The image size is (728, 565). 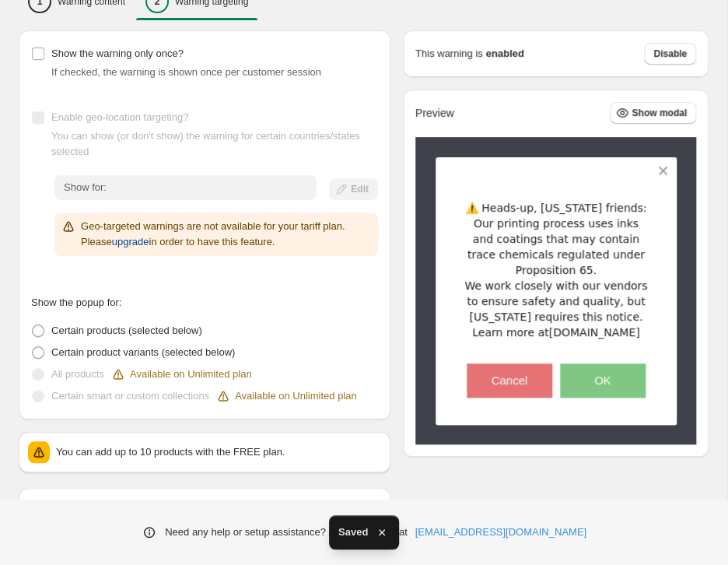 I want to click on button: Cancel, so click(x=509, y=380).